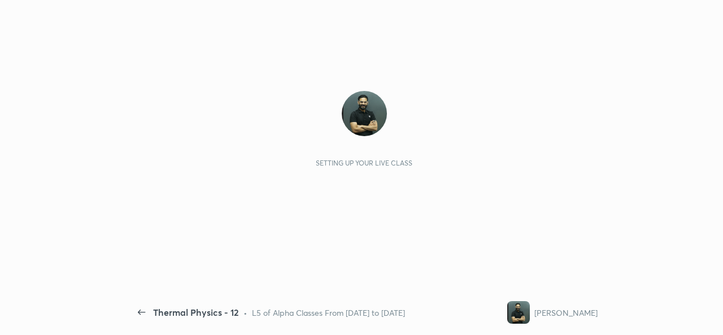 The height and width of the screenshot is (335, 723). What do you see at coordinates (196, 312) in the screenshot?
I see `div: Thermal Physics - 12` at bounding box center [196, 312].